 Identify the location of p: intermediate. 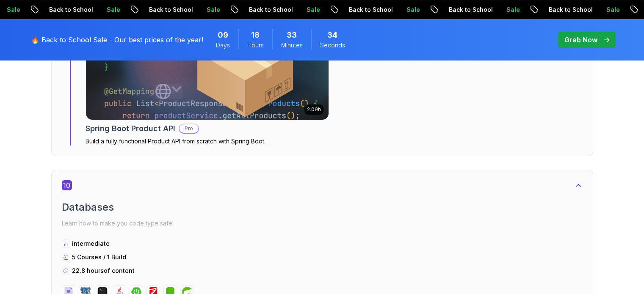
(90, 244).